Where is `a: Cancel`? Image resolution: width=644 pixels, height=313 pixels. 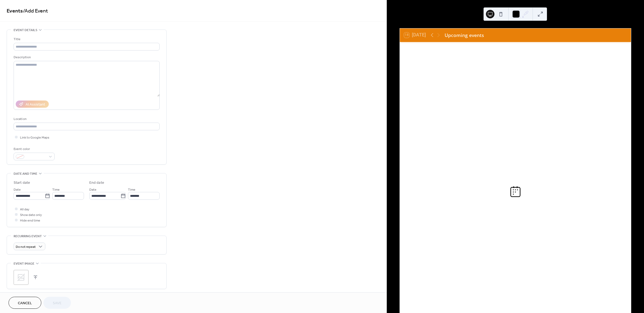
a: Cancel is located at coordinates (25, 303).